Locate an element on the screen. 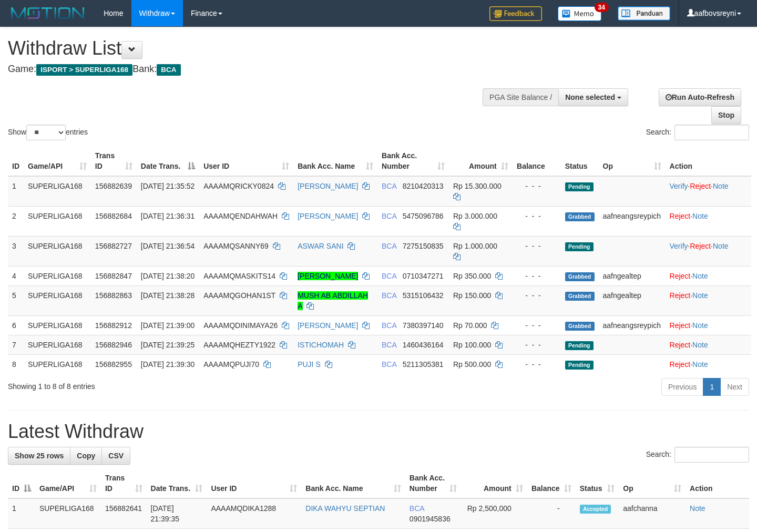  span: Rp 100.000 is located at coordinates (472, 345).